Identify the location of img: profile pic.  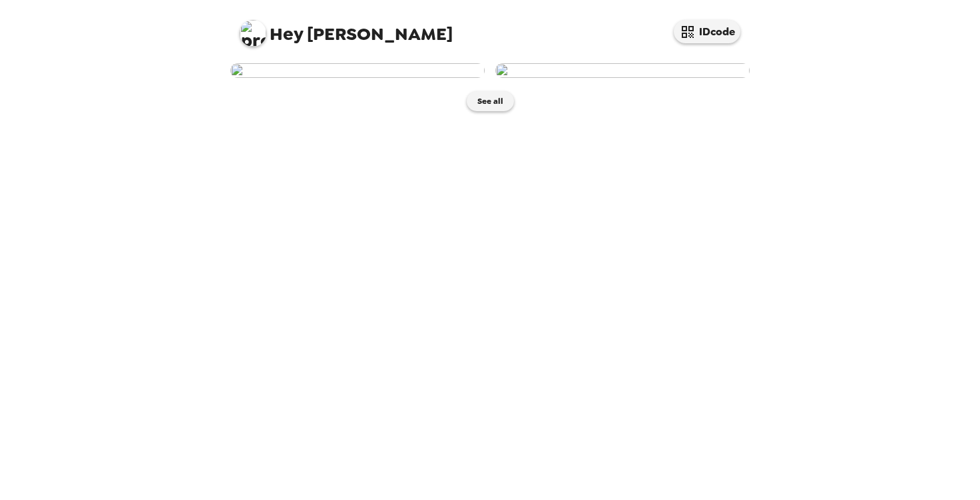
(253, 33).